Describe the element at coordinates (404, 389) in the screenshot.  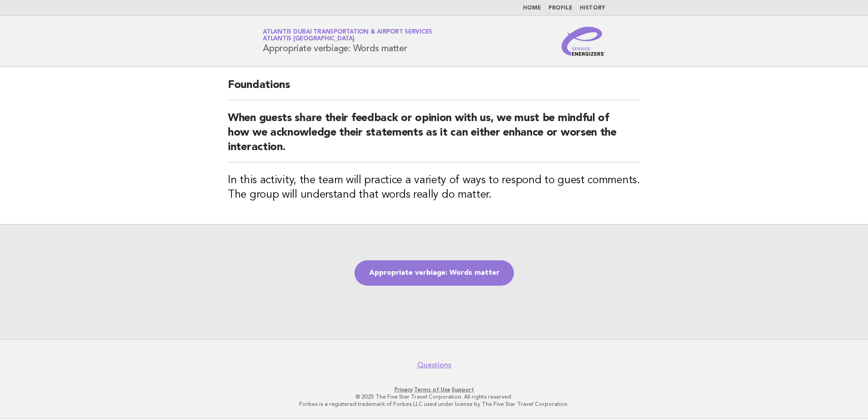
I see `a: Privacy` at that location.